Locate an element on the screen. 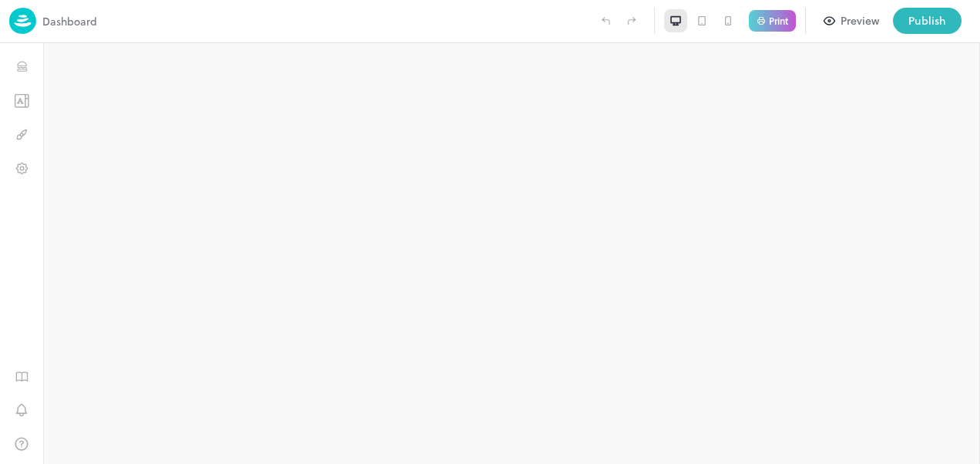 Image resolution: width=980 pixels, height=464 pixels. img: logo-86c26b7e.jpg is located at coordinates (23, 21).